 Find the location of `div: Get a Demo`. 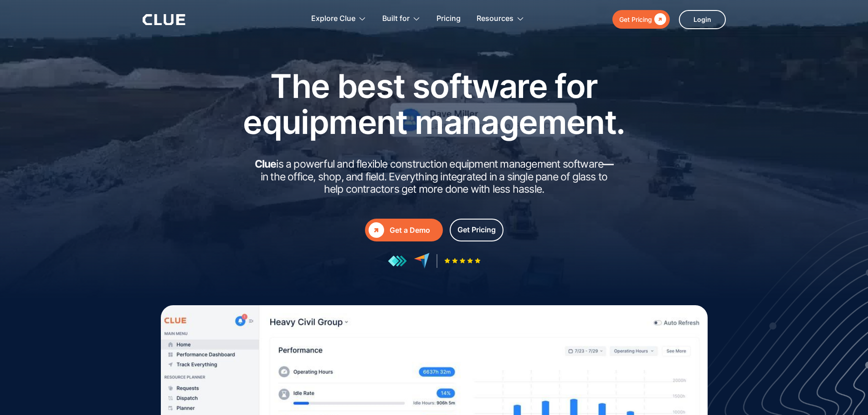

div: Get a Demo is located at coordinates (414, 230).